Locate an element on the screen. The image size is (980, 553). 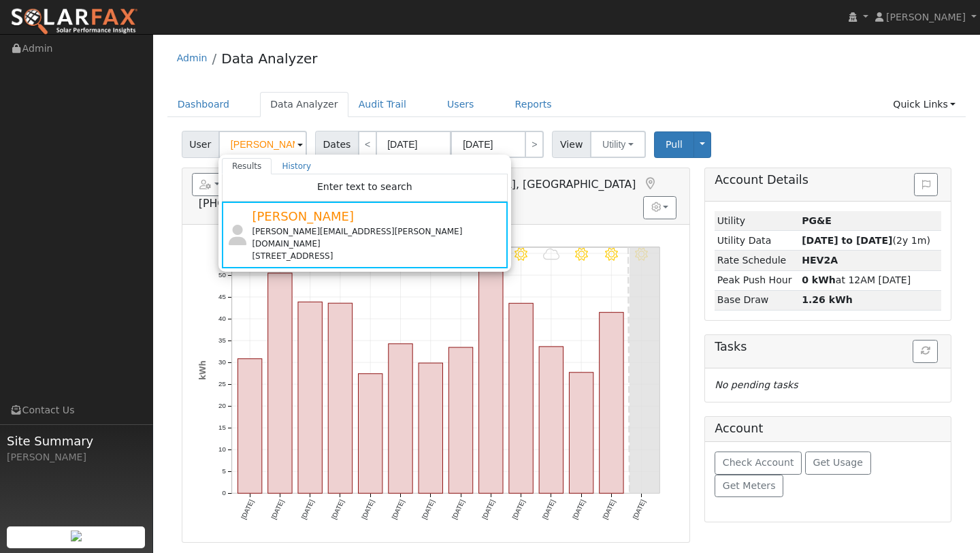
span: Get Meters is located at coordinates (750, 485).